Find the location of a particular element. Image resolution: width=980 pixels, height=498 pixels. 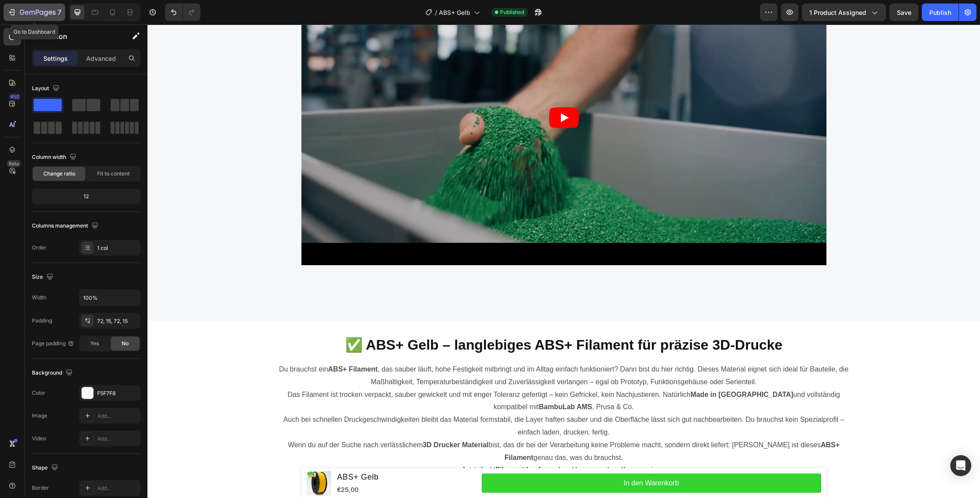

span: Yes is located at coordinates (95, 344).